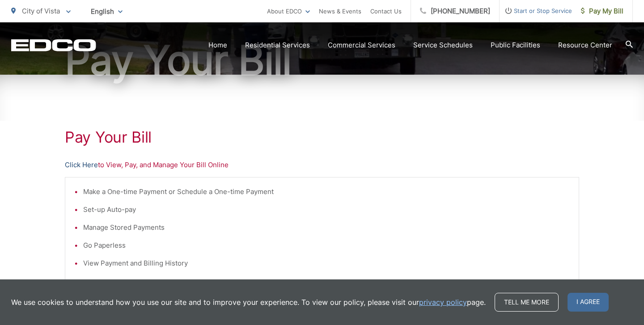 The image size is (644, 325). I want to click on li: Manage Stored Payments, so click(326, 227).